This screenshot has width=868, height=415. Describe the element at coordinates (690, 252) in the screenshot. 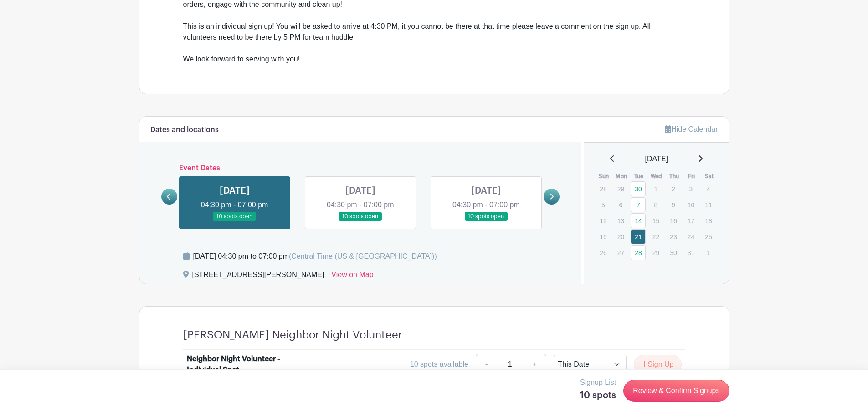

I see `p: 31` at that location.